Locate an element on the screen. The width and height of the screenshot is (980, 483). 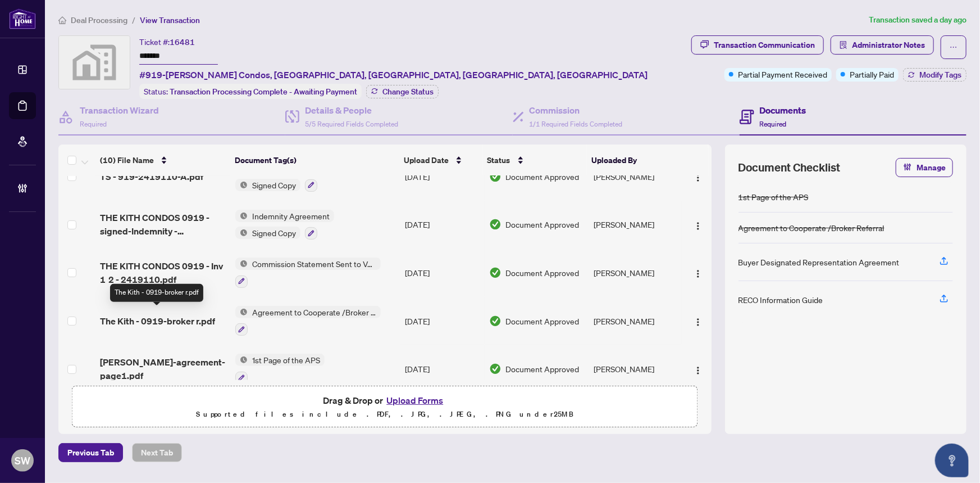
span: Deal Processing is located at coordinates (99, 20).